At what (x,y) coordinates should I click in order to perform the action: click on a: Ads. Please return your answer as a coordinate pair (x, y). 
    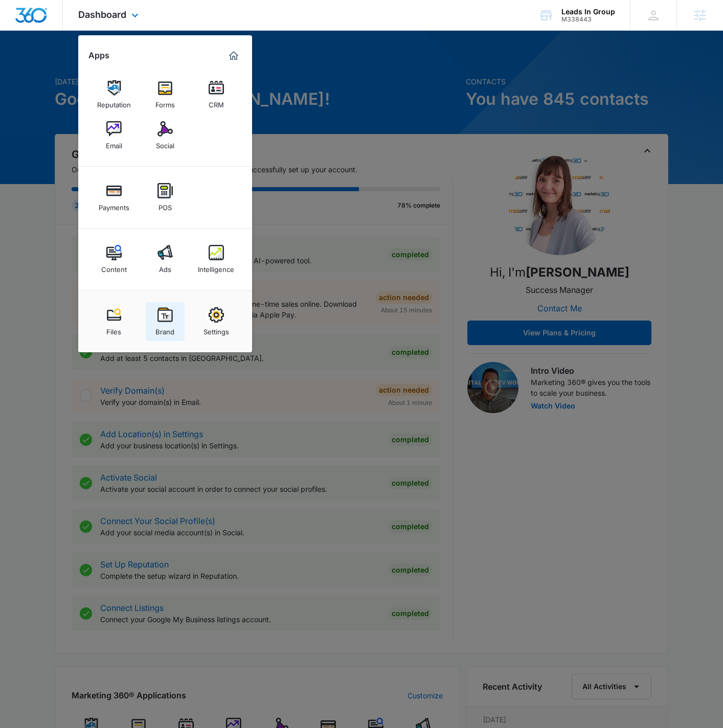
    Looking at the image, I should click on (165, 259).